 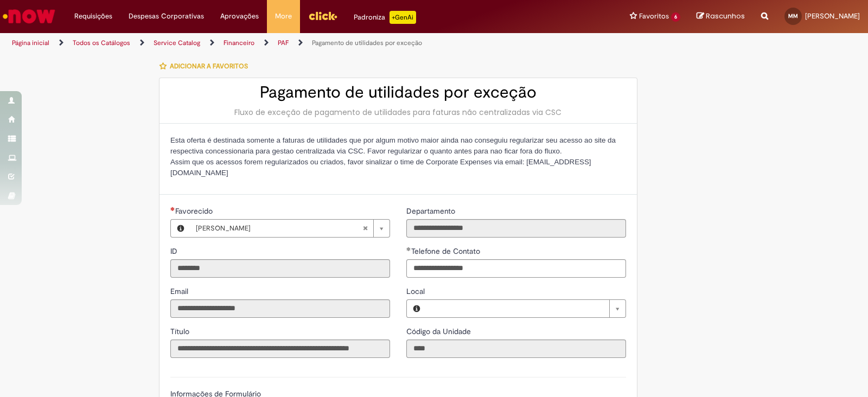 What do you see at coordinates (381, 167) in the screenshot?
I see `span: Assim que os acessos forem regularizados ou criados, favor sinalizar o time de Corporate Expenses...` at bounding box center [381, 167].